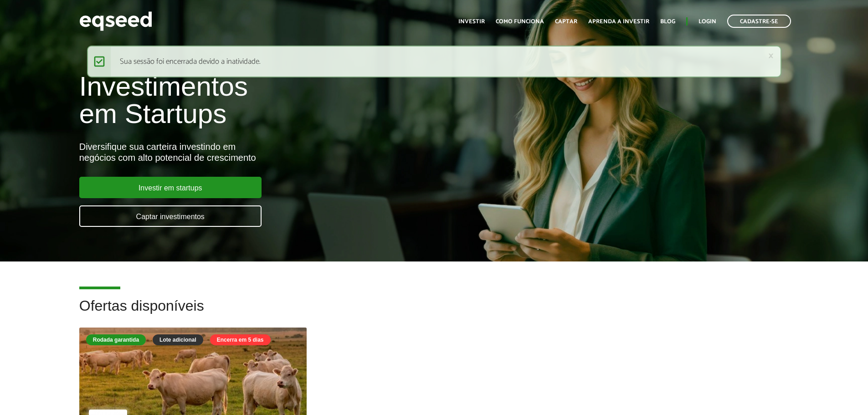  What do you see at coordinates (116, 340) in the screenshot?
I see `div: Rodada garantida` at bounding box center [116, 340].